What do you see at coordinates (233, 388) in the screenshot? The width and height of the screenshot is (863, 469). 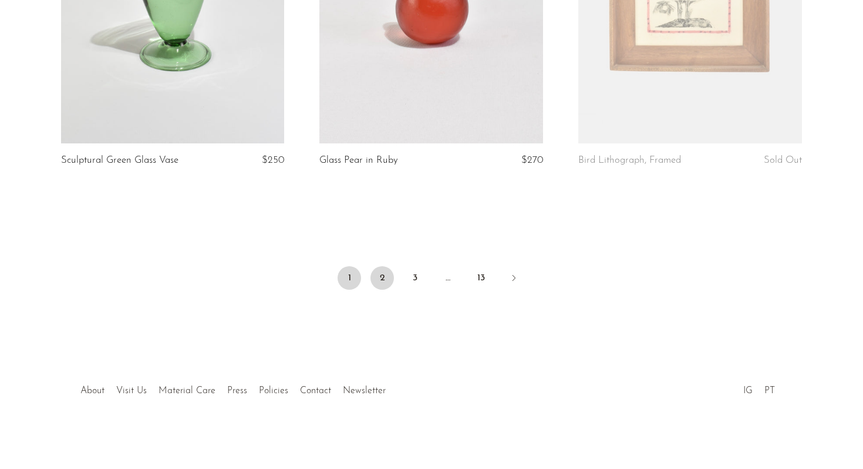 I see `ul: Quick links` at bounding box center [233, 388].